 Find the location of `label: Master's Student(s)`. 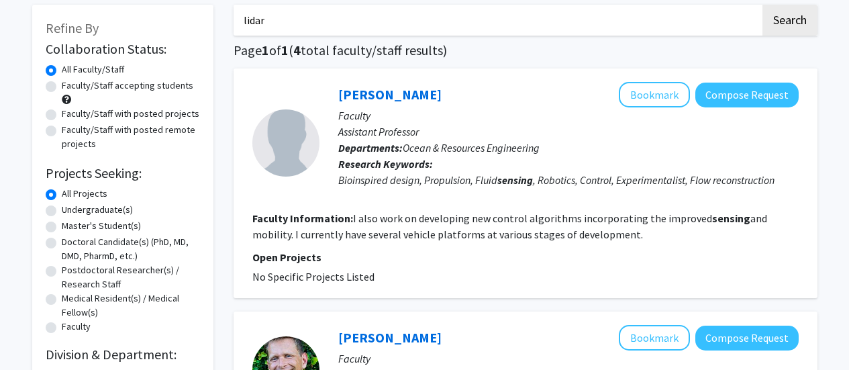

label: Master's Student(s) is located at coordinates (101, 226).